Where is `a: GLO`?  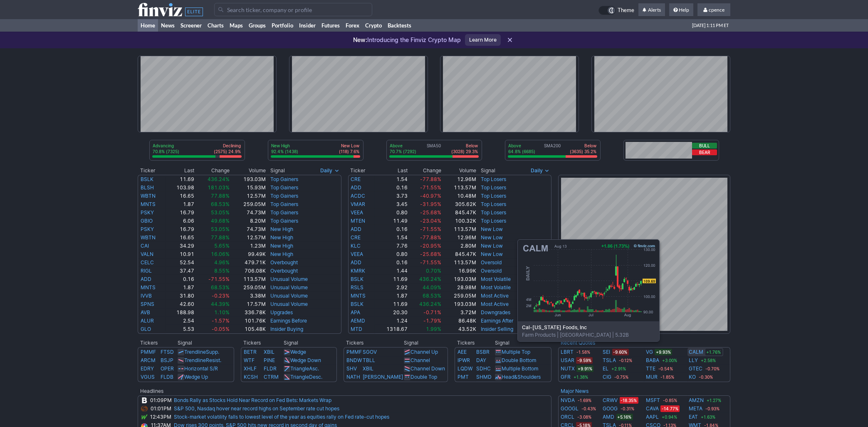 a: GLO is located at coordinates (146, 329).